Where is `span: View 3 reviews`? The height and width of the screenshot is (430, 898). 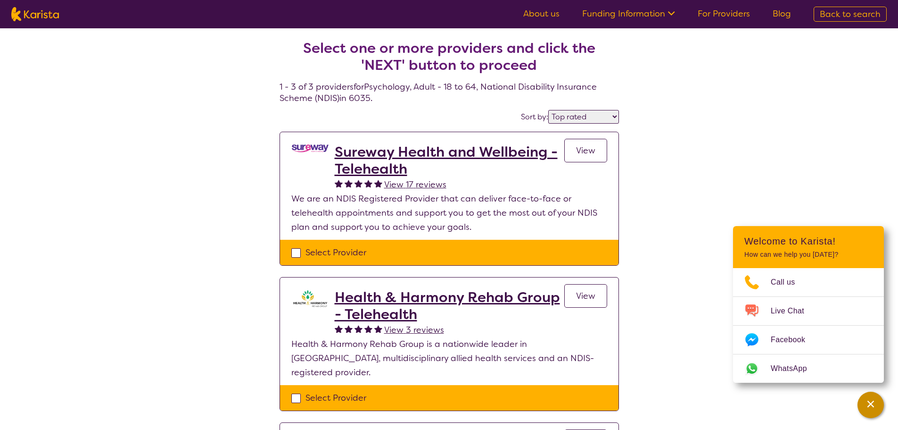
span: View 3 reviews is located at coordinates (414, 330).